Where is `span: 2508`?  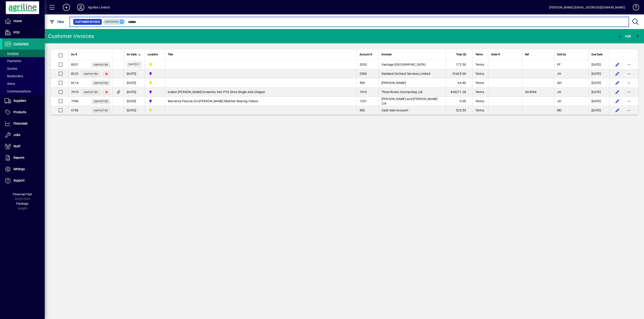 span: 2508 is located at coordinates (363, 74).